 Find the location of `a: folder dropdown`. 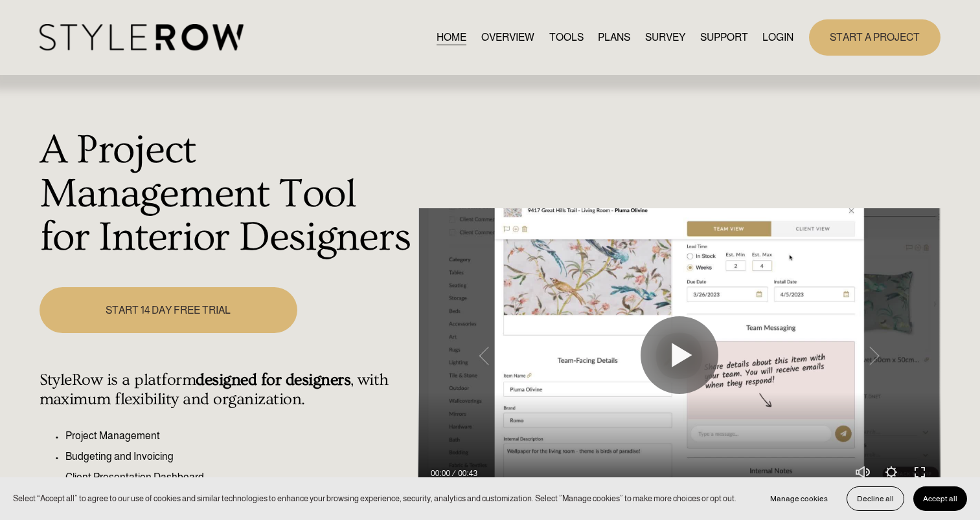

a: folder dropdown is located at coordinates (724, 37).